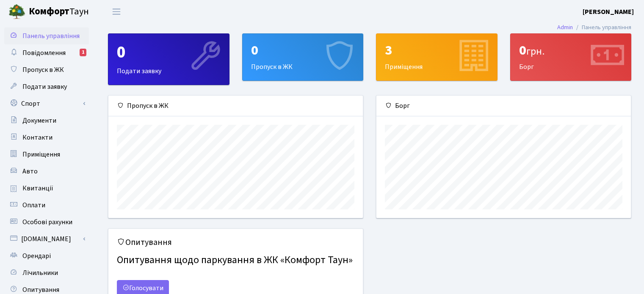 The width and height of the screenshot is (644, 294). I want to click on span: Таун, so click(59, 12).